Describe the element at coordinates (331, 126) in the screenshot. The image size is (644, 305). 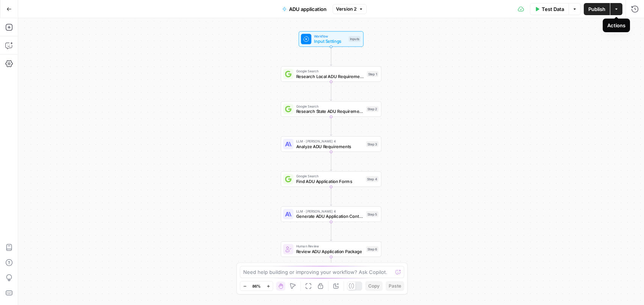
I see `g: Edge from step_2 to step_3` at that location.